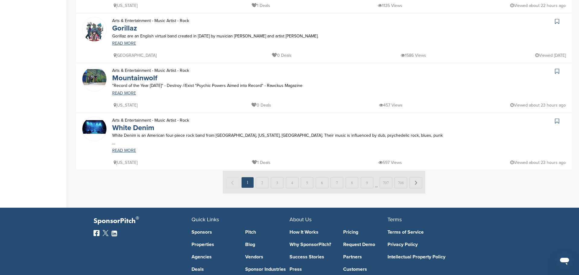 The width and height of the screenshot is (579, 275). I want to click on a: Mountainwolf, so click(135, 78).